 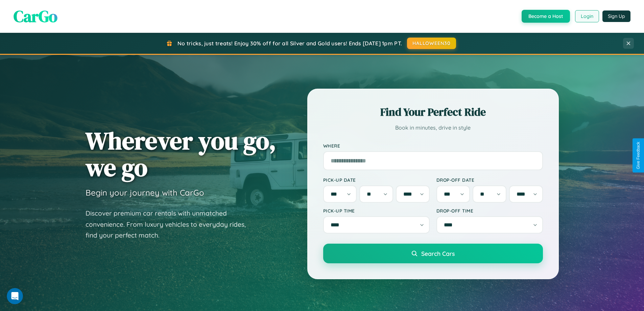 What do you see at coordinates (489, 179) in the screenshot?
I see `label: Drop-off Date` at bounding box center [489, 179].